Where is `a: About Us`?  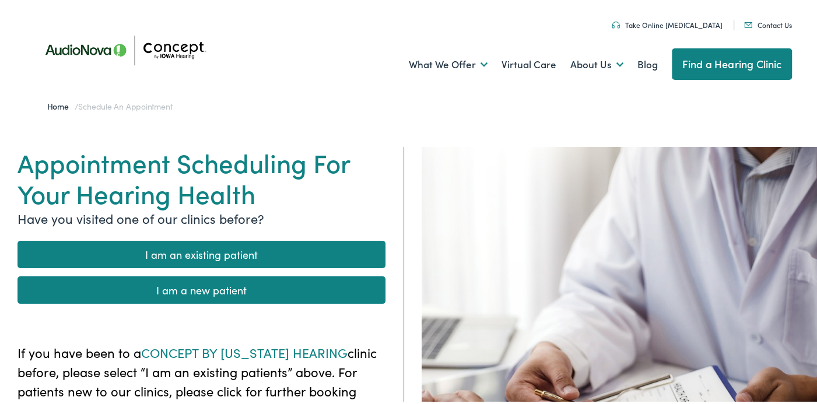 a: About Us is located at coordinates (596, 63).